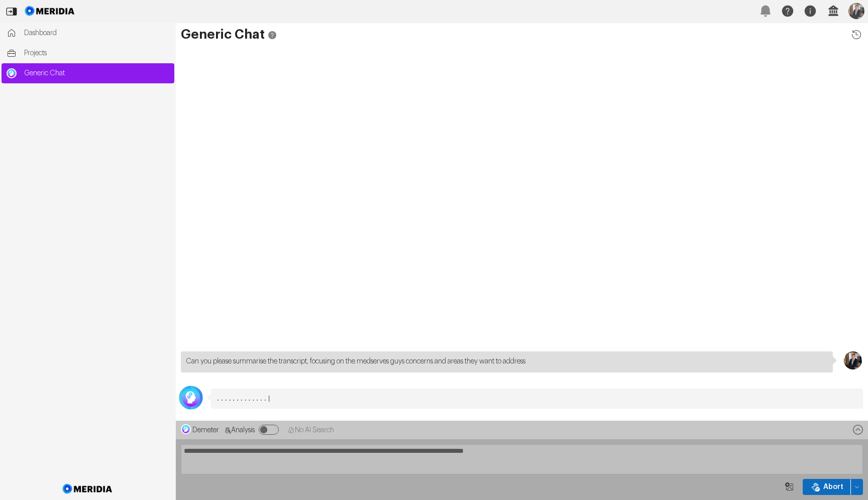 The height and width of the screenshot is (500, 868). I want to click on a: Projects, so click(88, 53).